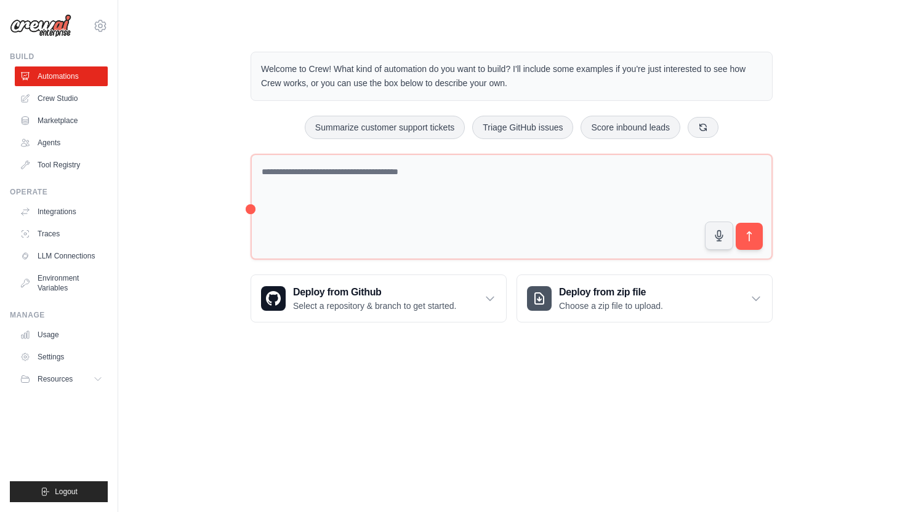 The height and width of the screenshot is (512, 905). I want to click on div: Manage, so click(59, 315).